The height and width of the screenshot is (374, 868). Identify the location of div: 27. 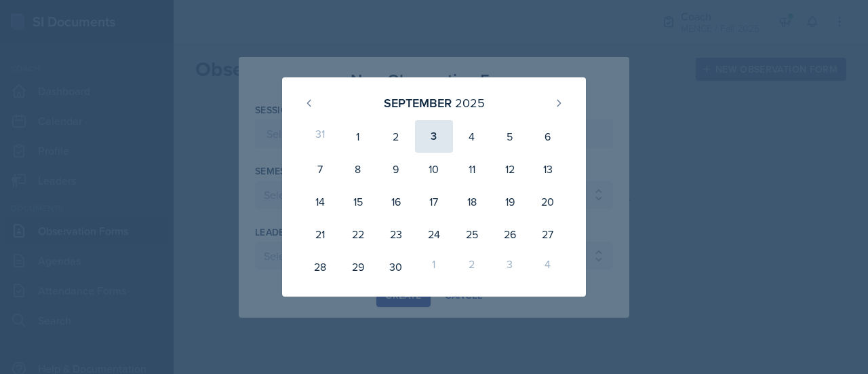
(548, 234).